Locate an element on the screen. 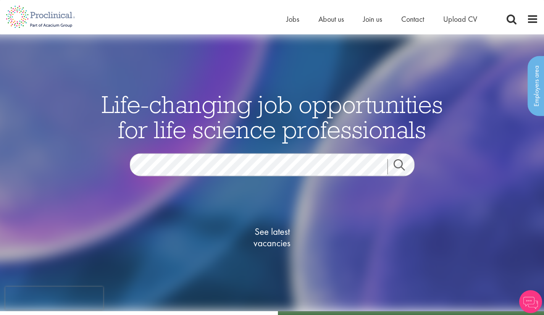 The width and height of the screenshot is (544, 315). a: About us is located at coordinates (331, 19).